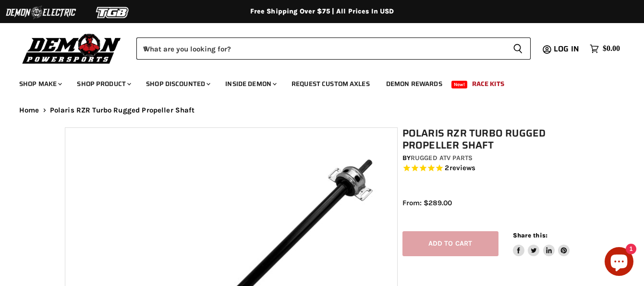 The width and height of the screenshot is (644, 286). What do you see at coordinates (493, 140) in the screenshot?
I see `h1: Polaris RZR Turbo Rugged Propeller Shaft` at bounding box center [493, 140].